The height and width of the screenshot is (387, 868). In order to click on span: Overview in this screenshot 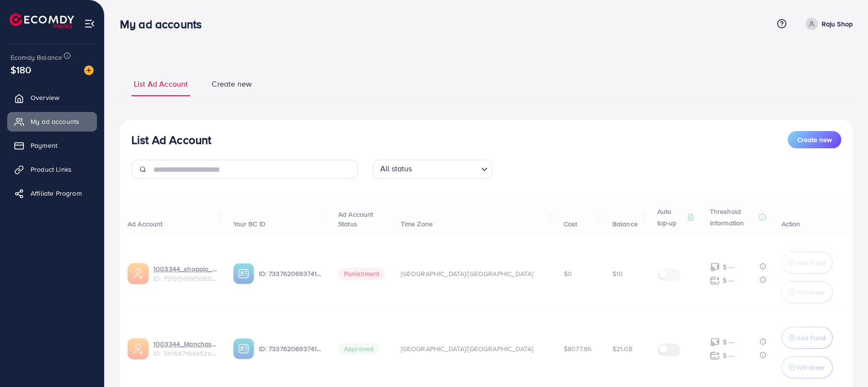, I will do `click(45, 97)`.